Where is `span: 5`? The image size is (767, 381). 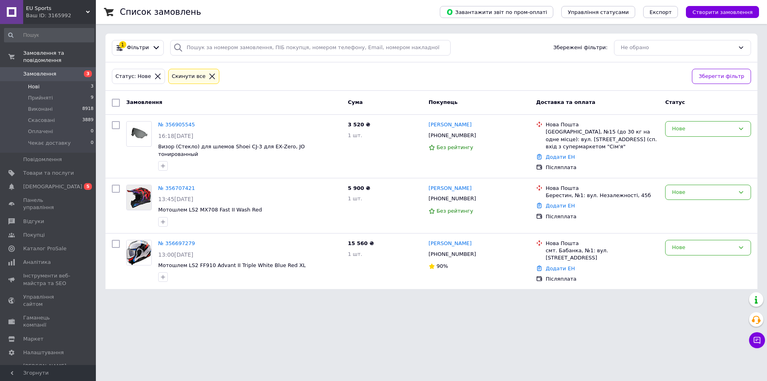
span: 5 is located at coordinates (88, 186).